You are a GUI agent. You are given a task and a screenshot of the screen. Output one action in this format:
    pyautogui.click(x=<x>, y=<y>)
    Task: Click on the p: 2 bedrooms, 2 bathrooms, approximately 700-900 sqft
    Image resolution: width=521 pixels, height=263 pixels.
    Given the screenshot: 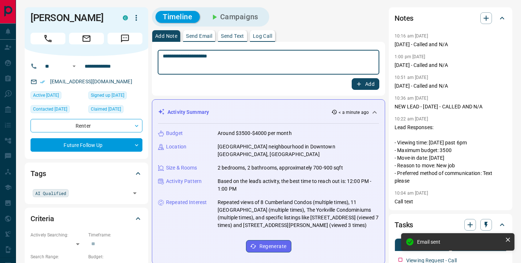 What is the action you would take?
    pyautogui.click(x=280, y=167)
    